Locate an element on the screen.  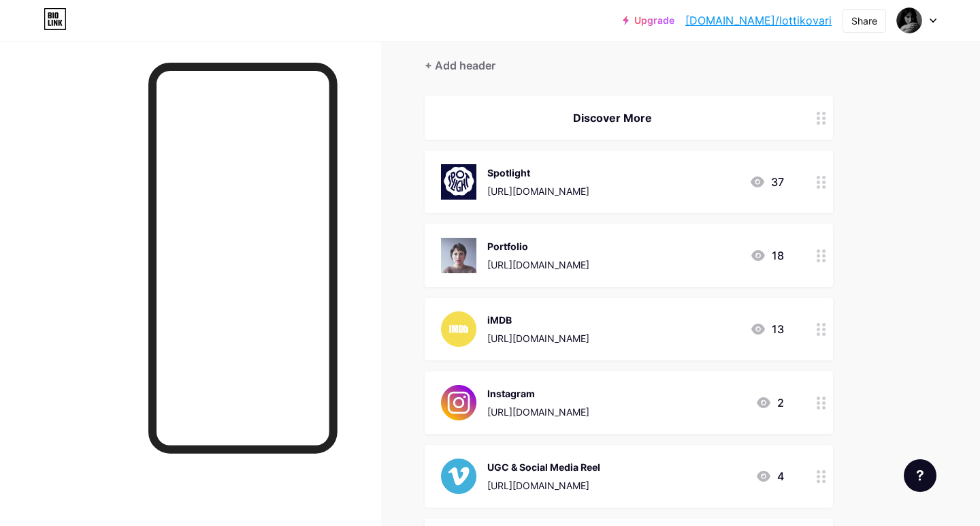
img: lottikovari is located at coordinates (909, 21).